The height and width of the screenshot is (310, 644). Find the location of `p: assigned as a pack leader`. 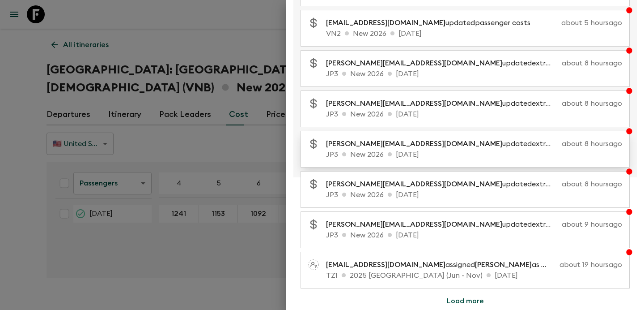

p: assigned as a pack leader is located at coordinates (441, 265).